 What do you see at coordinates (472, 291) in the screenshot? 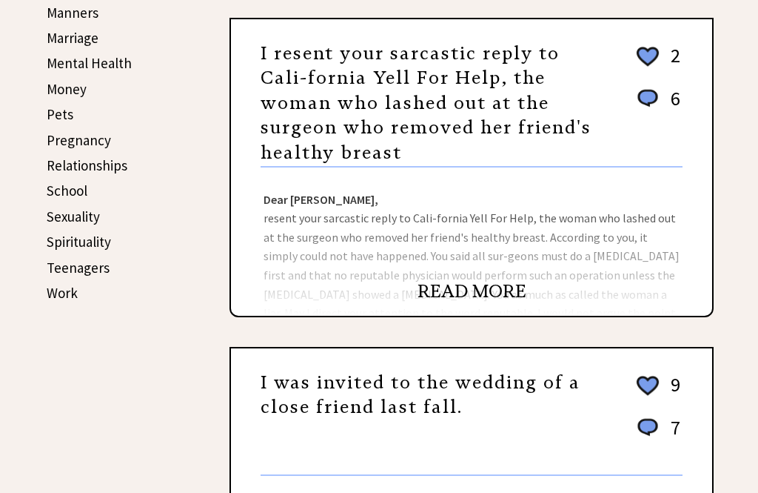
I see `a: READ MORE` at bounding box center [472, 291].